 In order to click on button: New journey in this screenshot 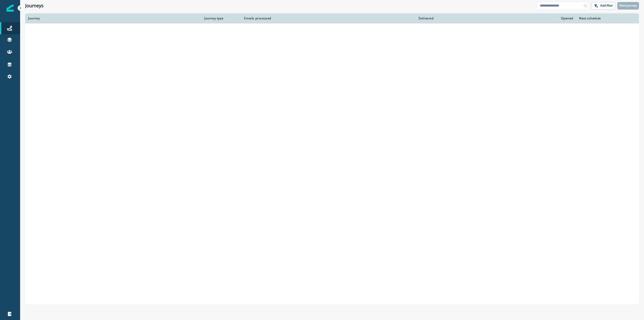, I will do `click(628, 6)`.